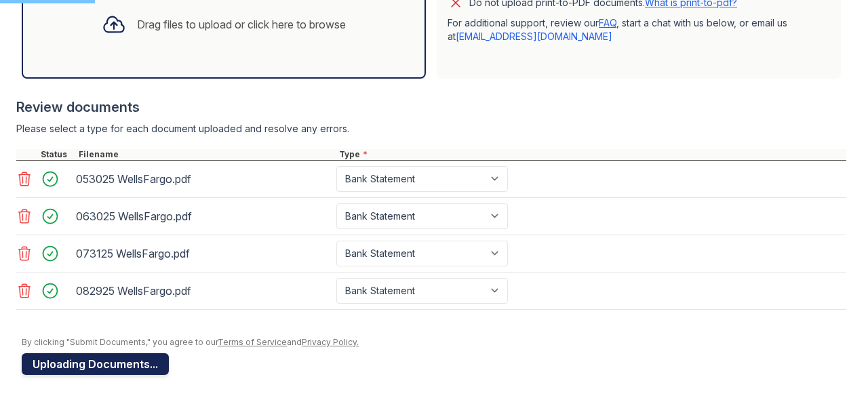 The width and height of the screenshot is (868, 402). I want to click on div: 063025 WellsFargo.pdf, so click(203, 216).